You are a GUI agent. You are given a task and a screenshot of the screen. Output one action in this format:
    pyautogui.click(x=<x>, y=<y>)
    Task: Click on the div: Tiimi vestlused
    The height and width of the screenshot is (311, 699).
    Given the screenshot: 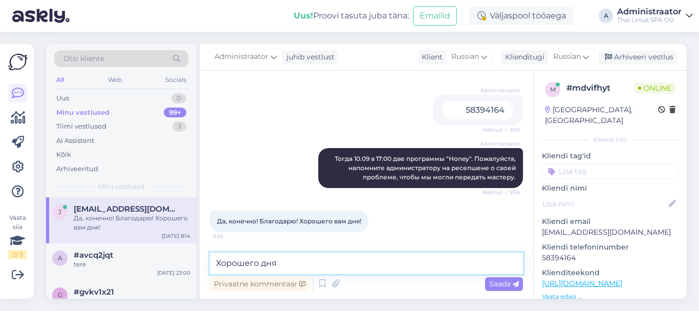 What is the action you would take?
    pyautogui.click(x=81, y=126)
    